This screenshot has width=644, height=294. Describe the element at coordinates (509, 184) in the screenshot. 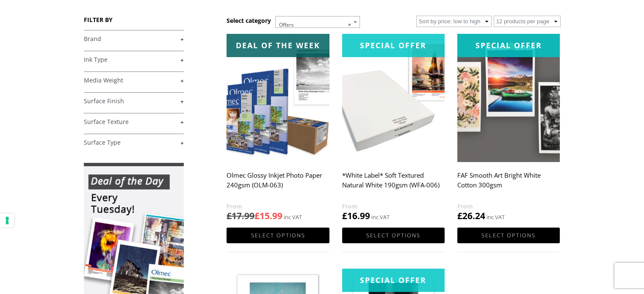

I see `h2: FAF Smooth Art Bright White Cotton 300gsm` at that location.